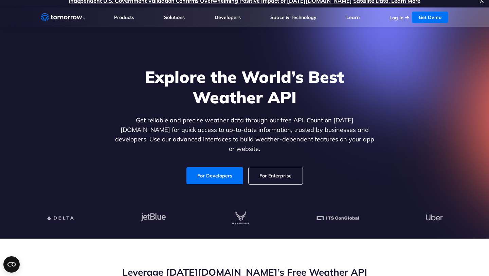  What do you see at coordinates (228, 17) in the screenshot?
I see `a: Developers` at bounding box center [228, 17].